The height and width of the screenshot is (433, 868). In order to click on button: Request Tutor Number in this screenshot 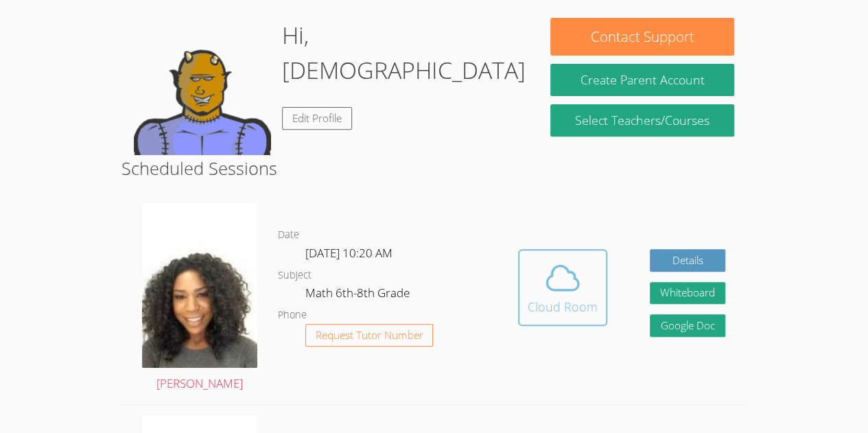, I will do `click(369, 334)`.